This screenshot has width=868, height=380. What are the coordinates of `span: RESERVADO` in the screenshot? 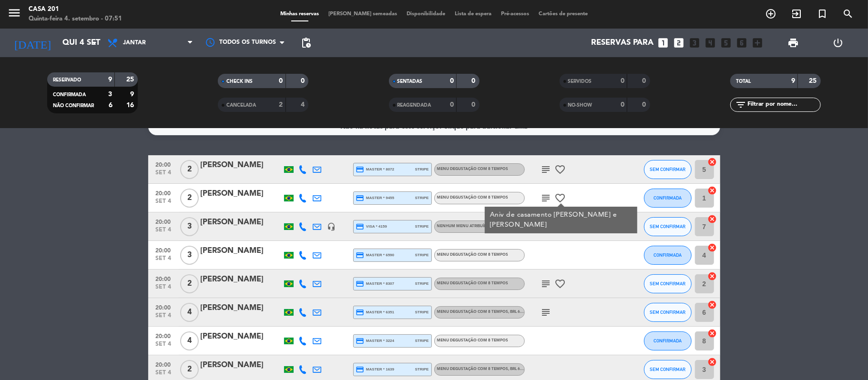 It's located at (67, 80).